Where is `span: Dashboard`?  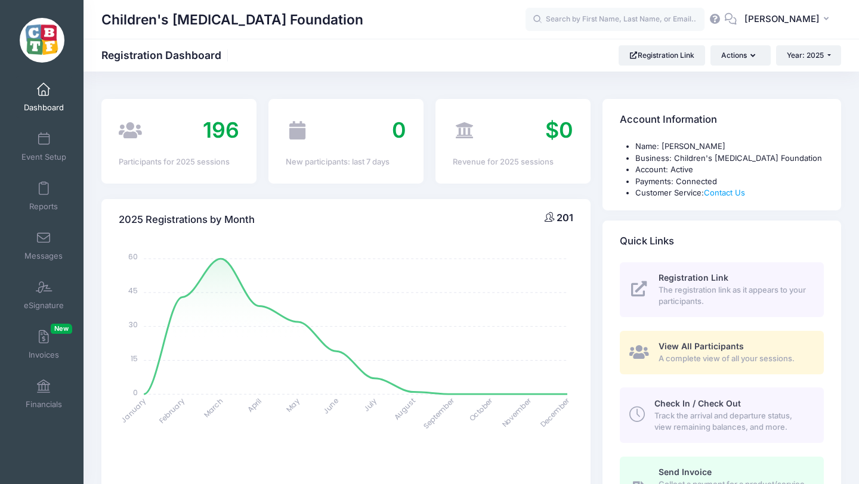
span: Dashboard is located at coordinates (44, 107).